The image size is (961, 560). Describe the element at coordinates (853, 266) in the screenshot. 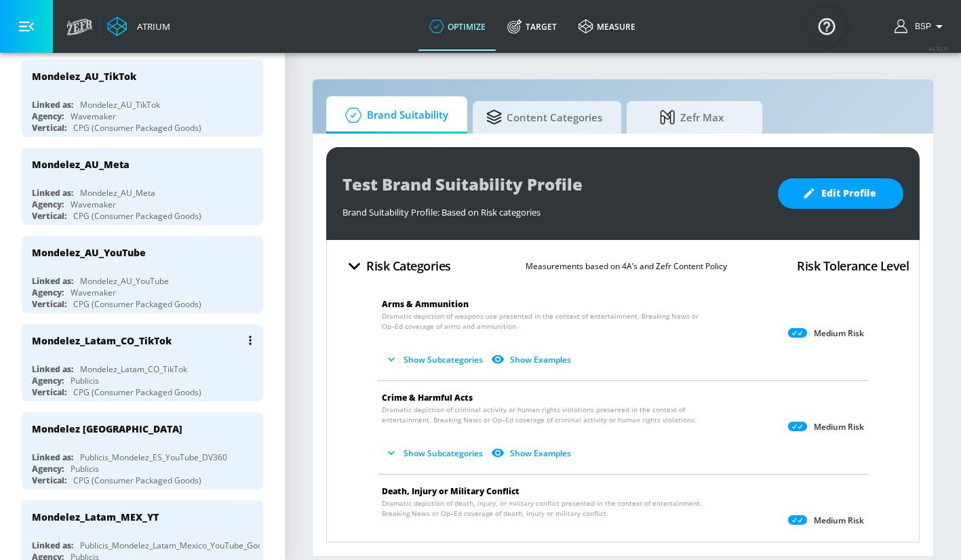

I see `h4: Risk Tolerance Level` at that location.